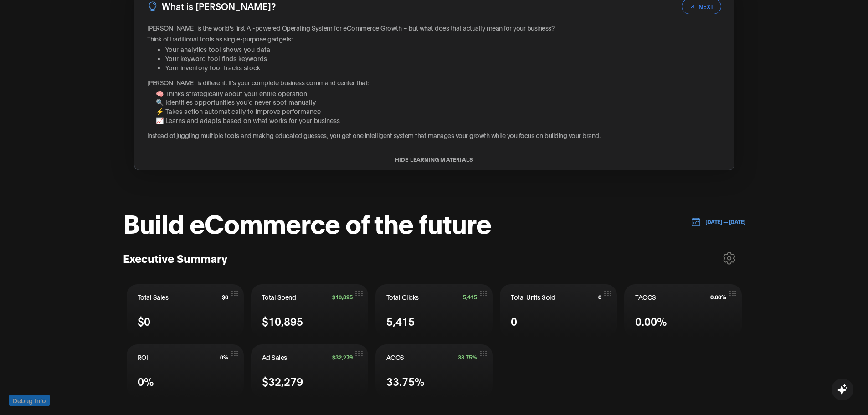 The height and width of the screenshot is (415, 868). I want to click on button: ROI0%0%, so click(185, 371).